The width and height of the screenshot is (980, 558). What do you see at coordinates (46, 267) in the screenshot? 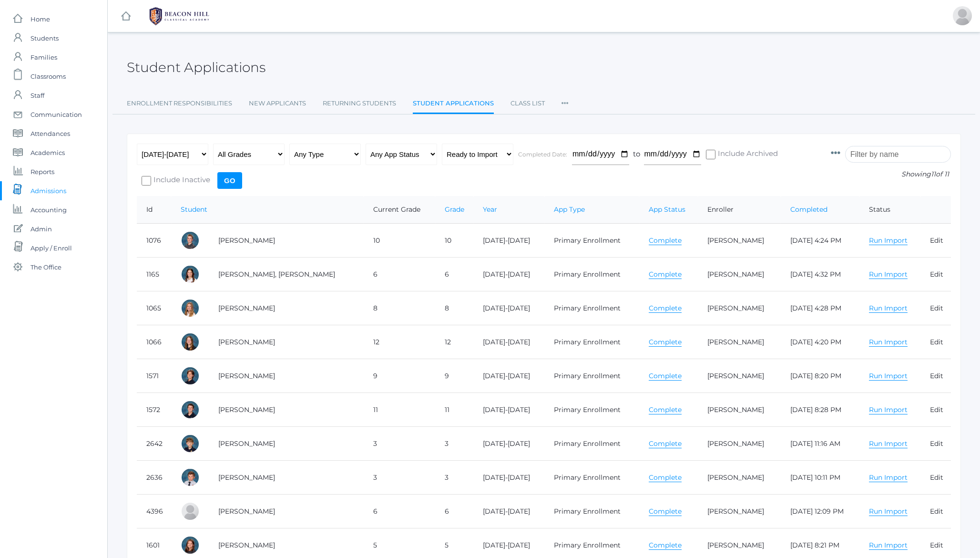
I see `span: The Office` at bounding box center [46, 267].